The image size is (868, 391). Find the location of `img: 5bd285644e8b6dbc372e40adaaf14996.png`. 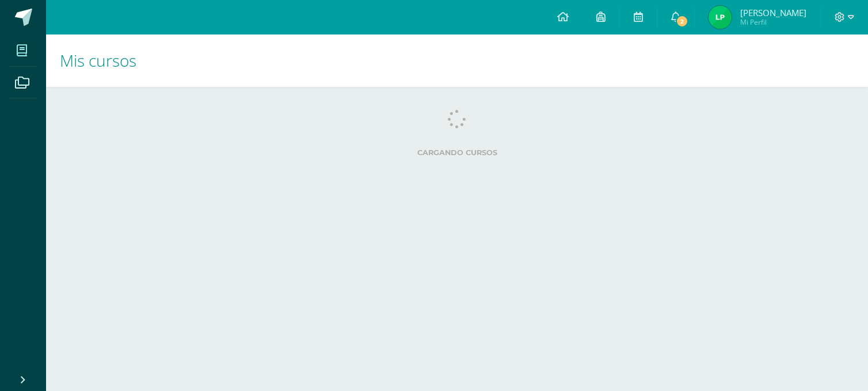

img: 5bd285644e8b6dbc372e40adaaf14996.png is located at coordinates (720, 17).